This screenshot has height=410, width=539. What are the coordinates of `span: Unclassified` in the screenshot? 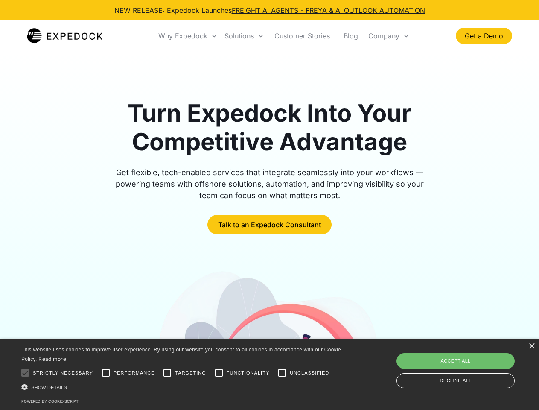 It's located at (309, 373).